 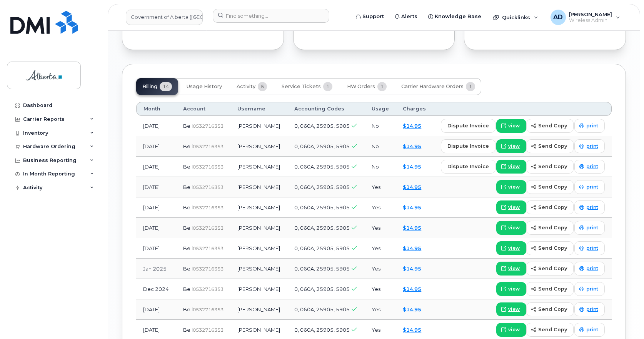 What do you see at coordinates (370, 17) in the screenshot?
I see `a: Support` at bounding box center [370, 17].